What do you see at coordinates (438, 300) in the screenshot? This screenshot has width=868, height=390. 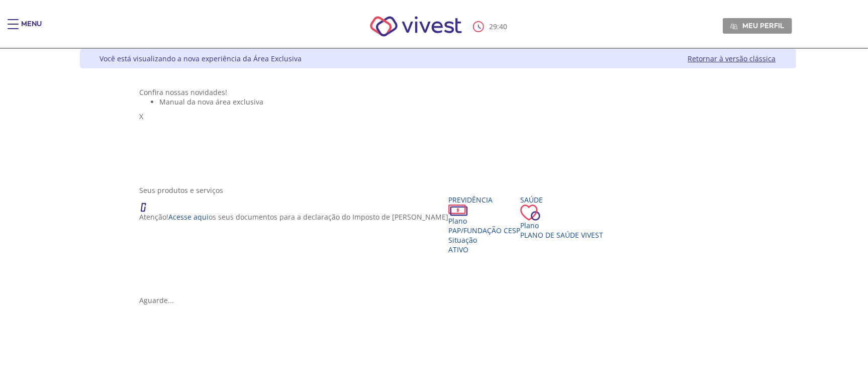 I see `div: Aguarde...` at bounding box center [438, 300].